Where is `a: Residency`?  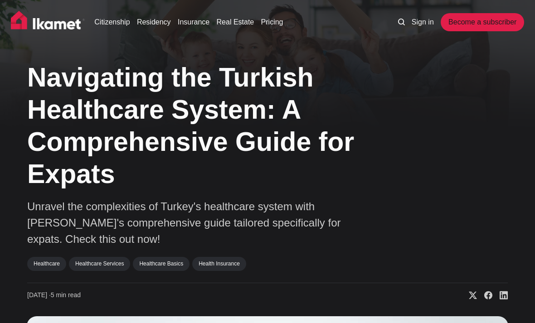
a: Residency is located at coordinates (154, 22).